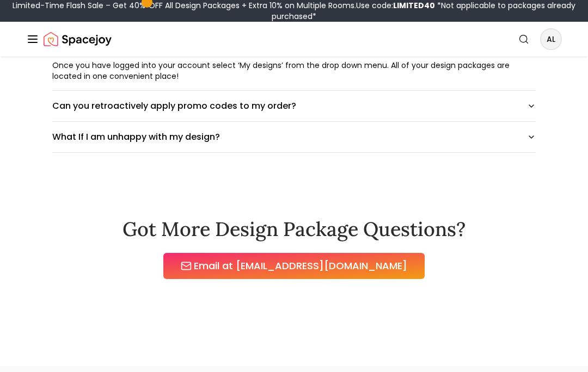  Describe the element at coordinates (551, 39) in the screenshot. I see `span: AL` at that location.